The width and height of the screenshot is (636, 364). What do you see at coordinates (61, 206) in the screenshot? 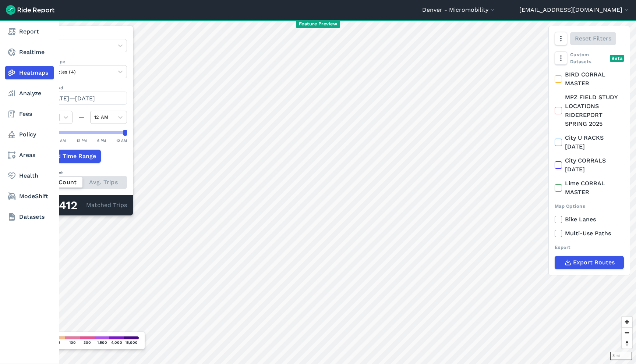
I see `div: 724,412` at bounding box center [61, 206].